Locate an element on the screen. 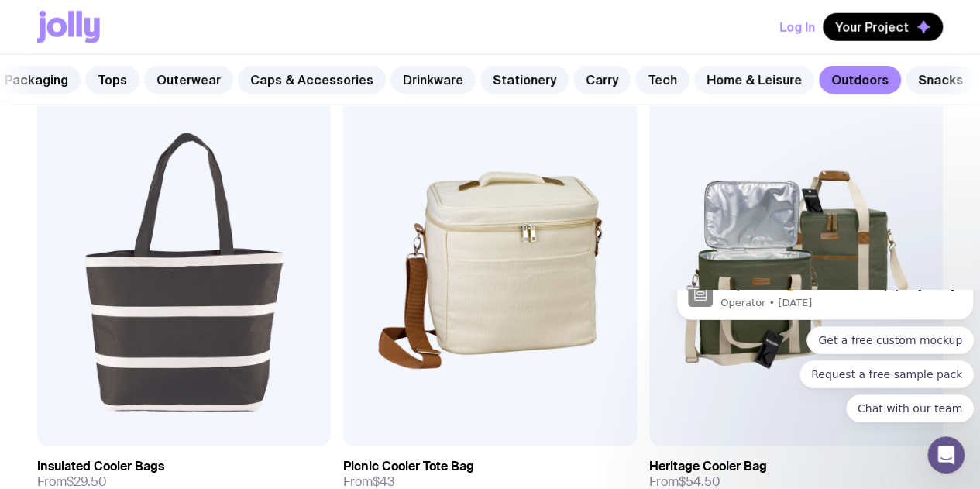 This screenshot has width=980, height=489. a: Outerwear is located at coordinates (189, 80).